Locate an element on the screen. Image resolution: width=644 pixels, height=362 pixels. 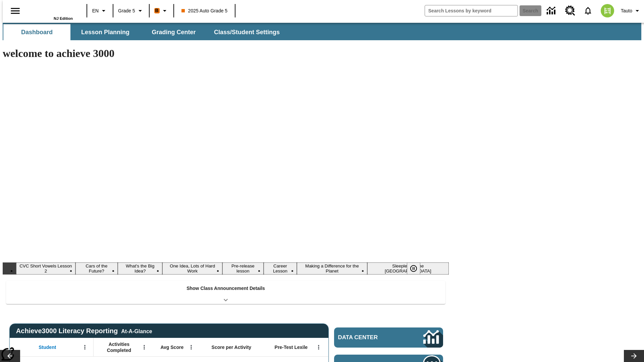
span: Grade 5 is located at coordinates (127, 11).